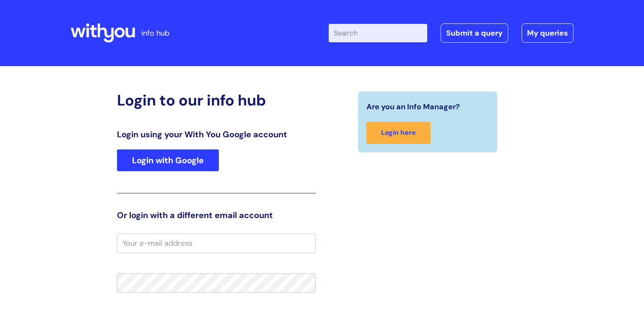 Image resolution: width=644 pixels, height=311 pixels. I want to click on span: Are you an Info Manager?, so click(413, 107).